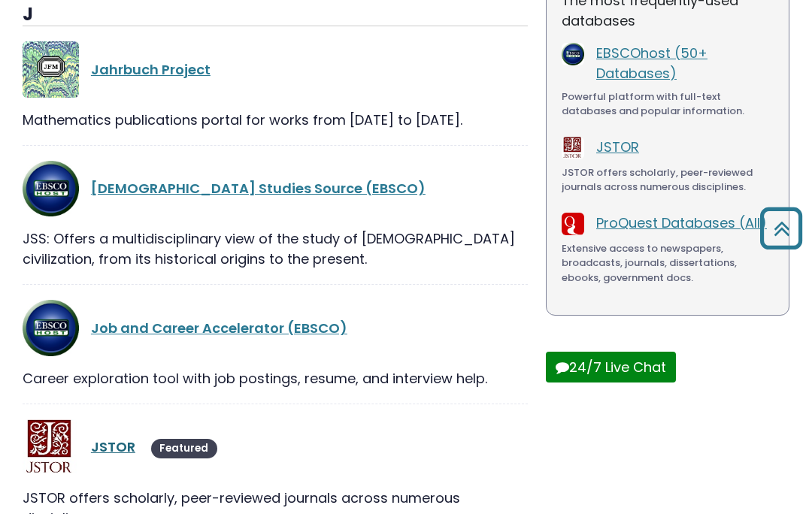  I want to click on h3: J, so click(275, 15).